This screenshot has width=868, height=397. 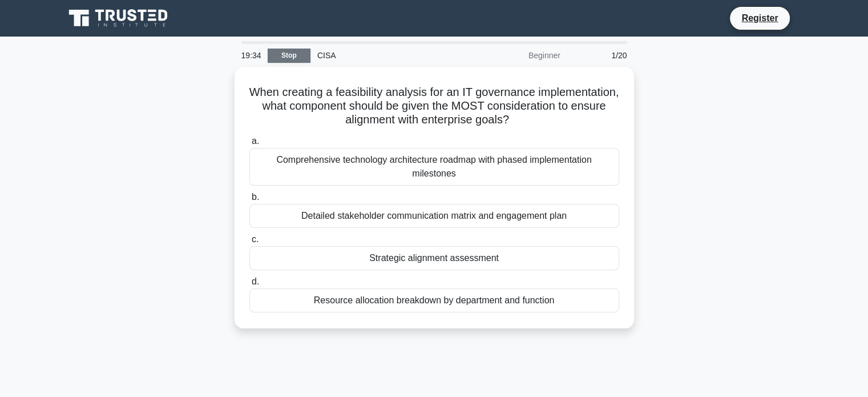 What do you see at coordinates (251, 56) in the screenshot?
I see `div: 19:34` at bounding box center [251, 56].